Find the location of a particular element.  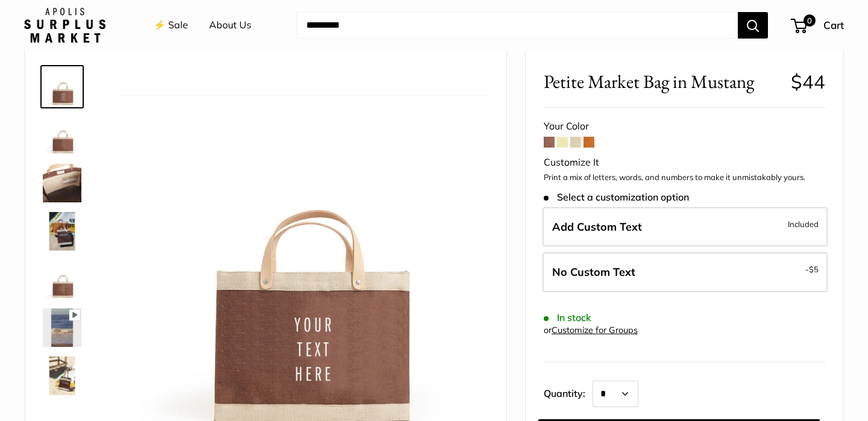

span: Cart is located at coordinates (833, 24).